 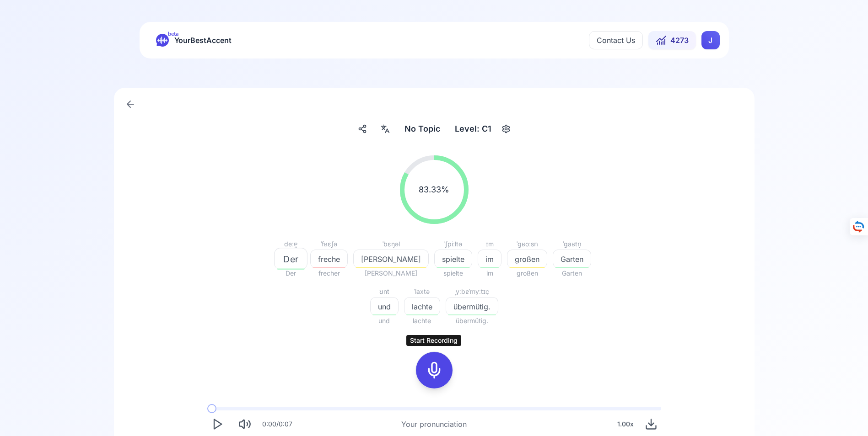 What do you see at coordinates (291, 244) in the screenshot?
I see `div: deːɐ̯` at bounding box center [291, 244].